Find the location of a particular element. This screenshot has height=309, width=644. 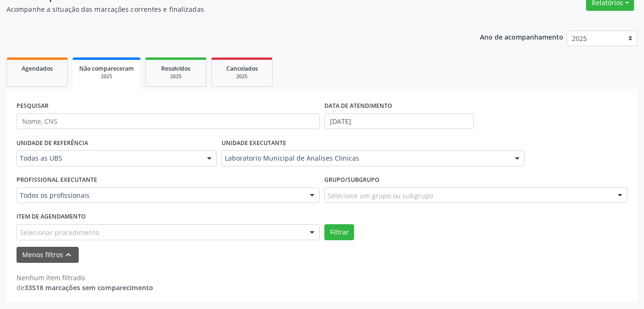

label: PESQUISAR is located at coordinates (33, 106).